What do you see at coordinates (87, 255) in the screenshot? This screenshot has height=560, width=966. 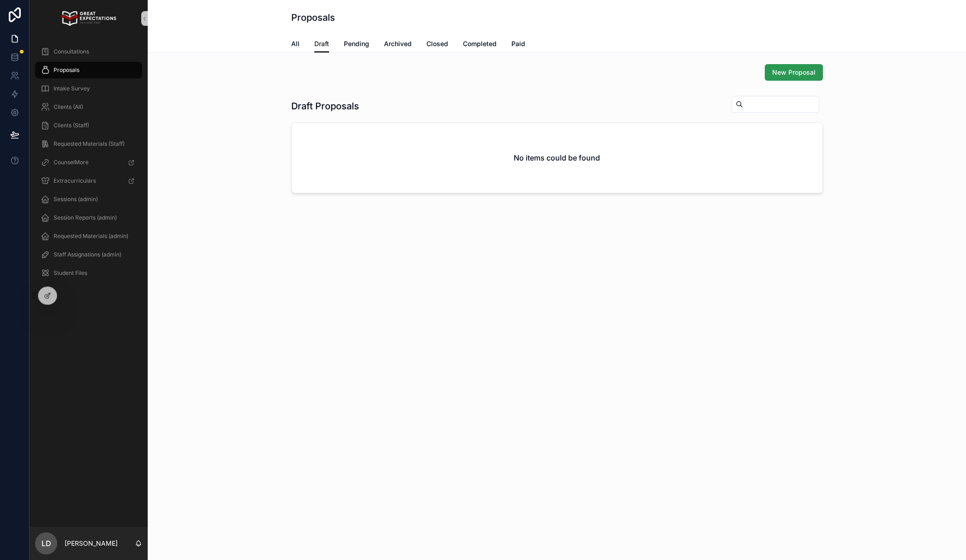 I see `span: Staff Assignations (admin)` at bounding box center [87, 255].